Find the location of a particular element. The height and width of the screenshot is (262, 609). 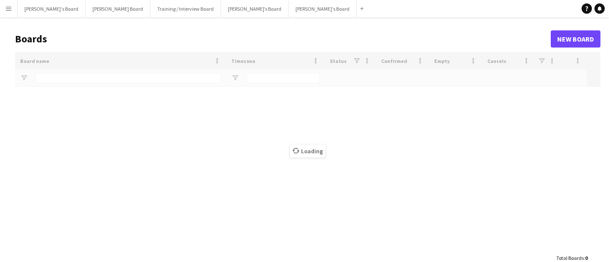

a: New Board is located at coordinates (575, 39).